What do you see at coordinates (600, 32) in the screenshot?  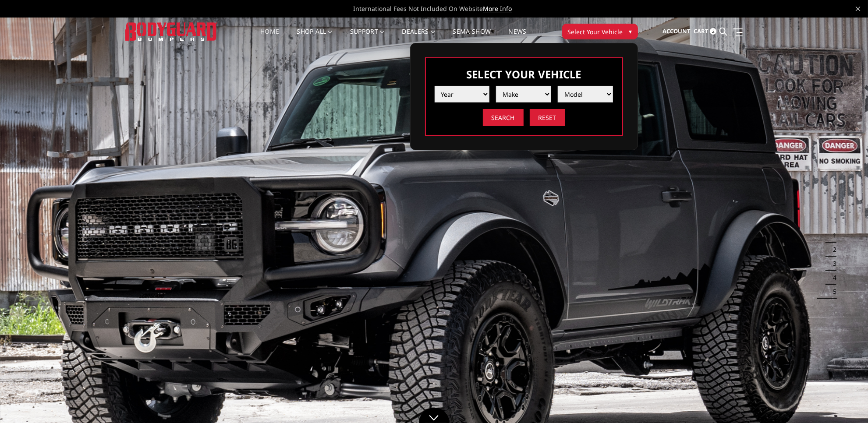 I see `button: Select Your Vehicle` at bounding box center [600, 32].